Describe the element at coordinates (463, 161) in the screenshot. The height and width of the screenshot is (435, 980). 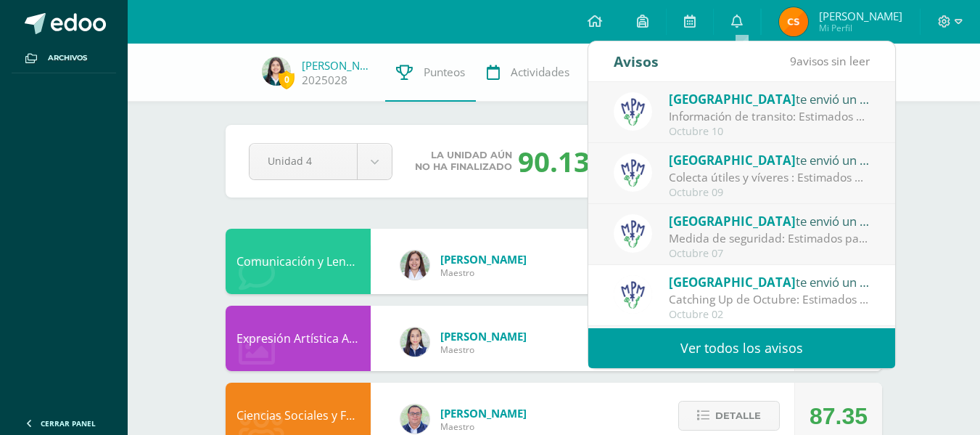
I see `span: La unidad aún no ha finalizado` at that location.